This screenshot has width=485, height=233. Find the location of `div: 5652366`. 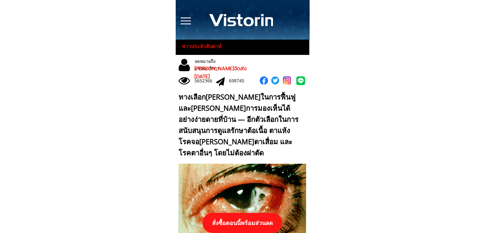

div: 5652366 is located at coordinates (205, 81).